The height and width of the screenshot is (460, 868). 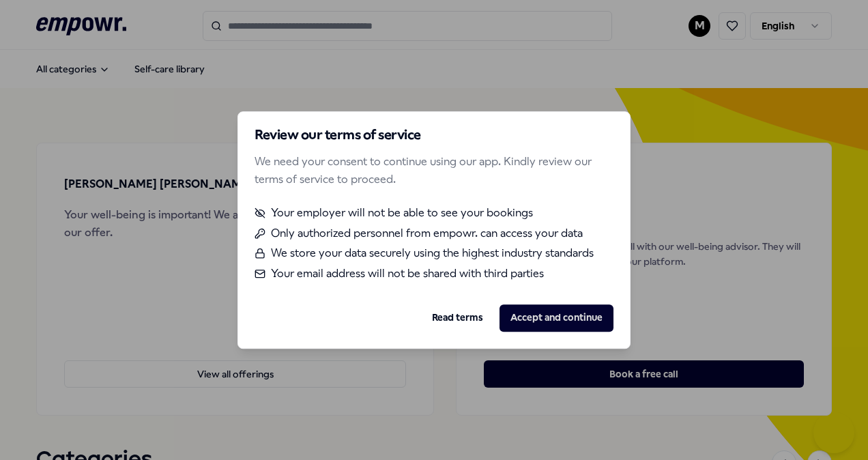 What do you see at coordinates (434, 234) in the screenshot?
I see `li: Only authorized personnel from empowr. can access your data` at bounding box center [434, 234].